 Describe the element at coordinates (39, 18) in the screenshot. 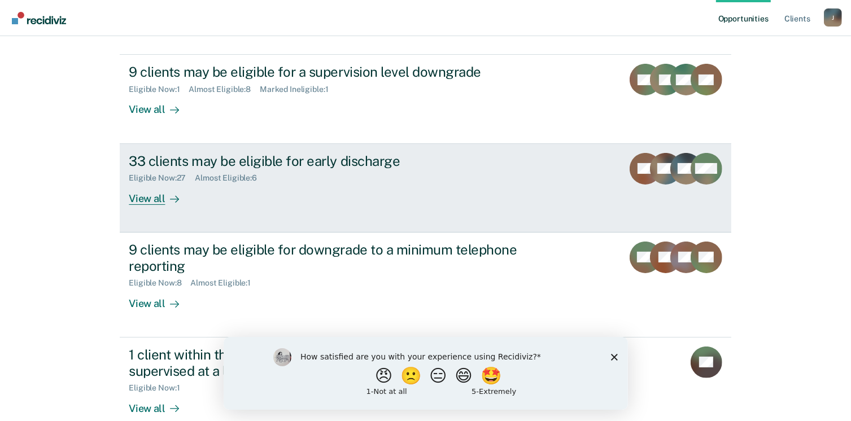

I see `img: Recidiviz` at that location.